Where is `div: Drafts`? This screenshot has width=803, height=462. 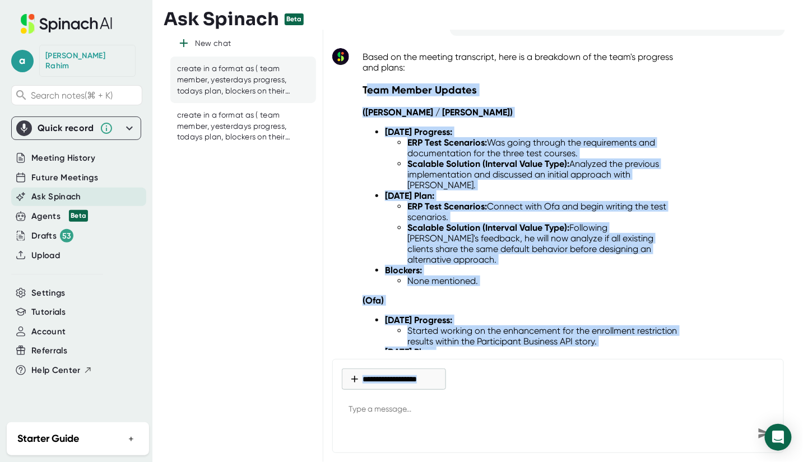
div: Drafts is located at coordinates (52, 236).